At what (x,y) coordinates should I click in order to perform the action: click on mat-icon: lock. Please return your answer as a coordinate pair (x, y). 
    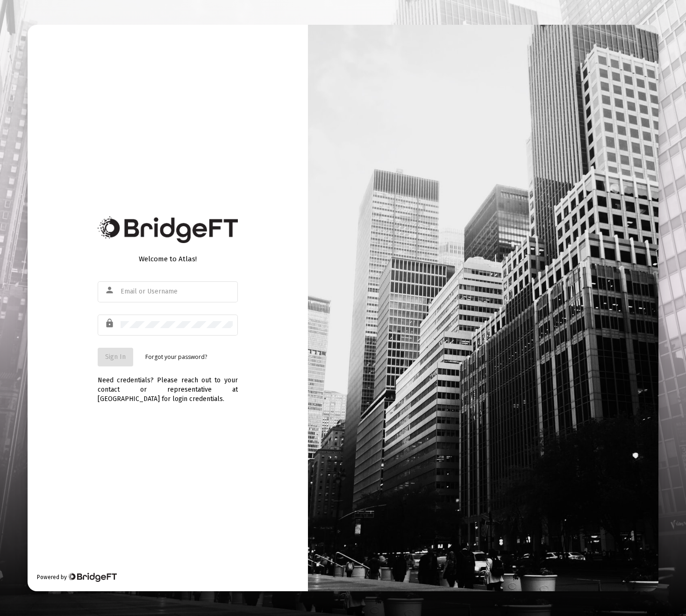
    Looking at the image, I should click on (110, 323).